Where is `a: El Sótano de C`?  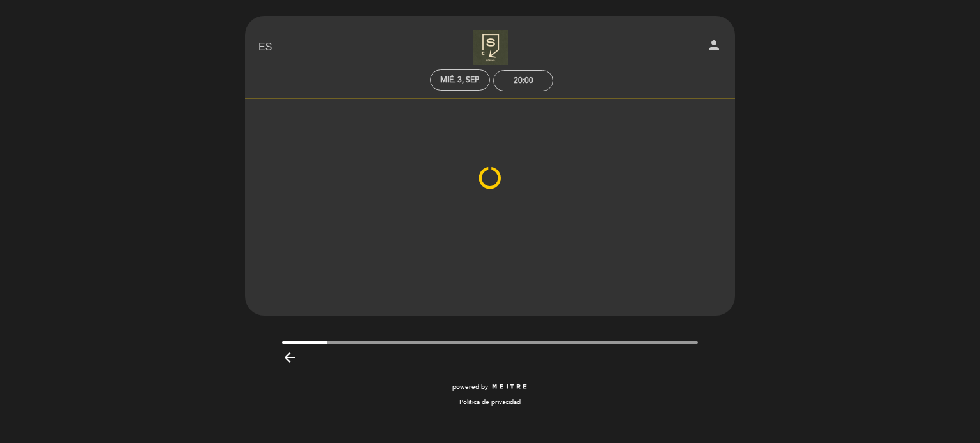
a: El Sótano de C is located at coordinates (490, 47).